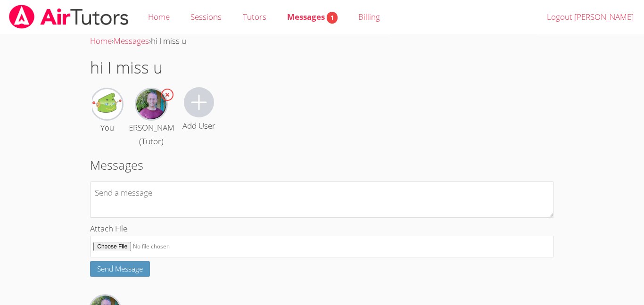  Describe the element at coordinates (322, 165) in the screenshot. I see `h2: Messages` at that location.